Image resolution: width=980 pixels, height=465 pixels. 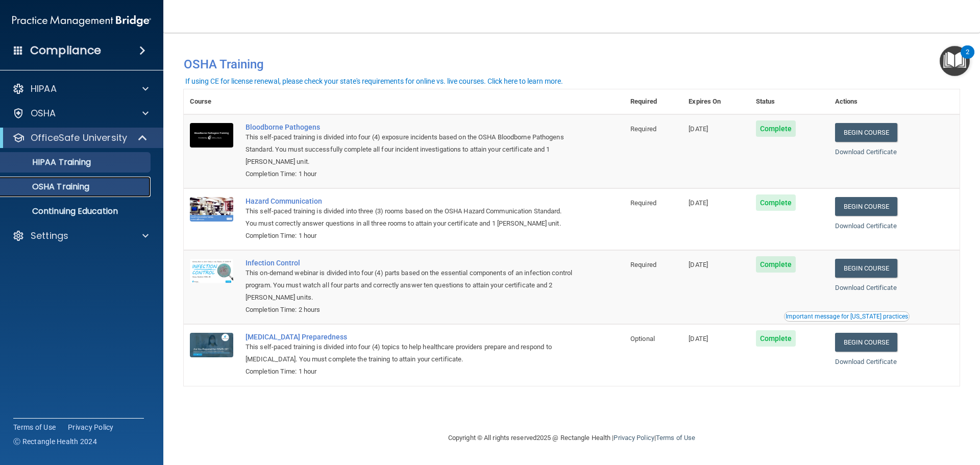 What do you see at coordinates (789, 102) in the screenshot?
I see `th: Status` at bounding box center [789, 102].